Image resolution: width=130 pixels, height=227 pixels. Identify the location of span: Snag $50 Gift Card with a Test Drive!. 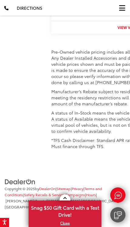
(65, 210).